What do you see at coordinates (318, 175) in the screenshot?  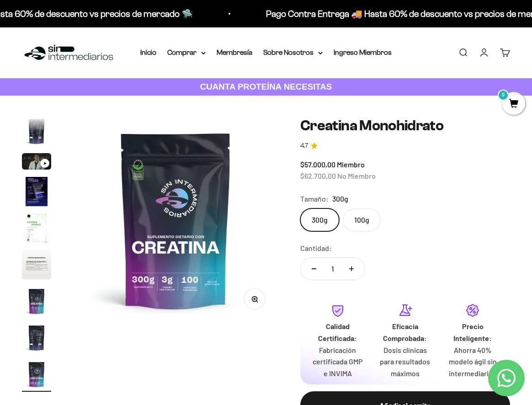 I see `span: $62.700,00` at bounding box center [318, 175].